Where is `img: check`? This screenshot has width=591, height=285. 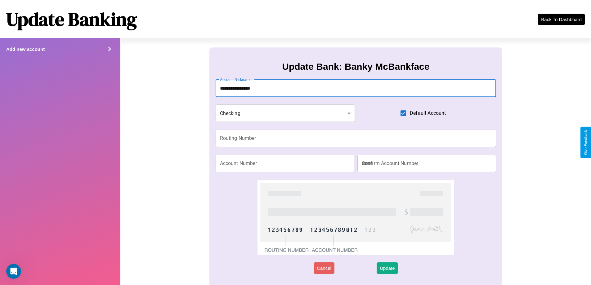 img: check is located at coordinates (356, 217).